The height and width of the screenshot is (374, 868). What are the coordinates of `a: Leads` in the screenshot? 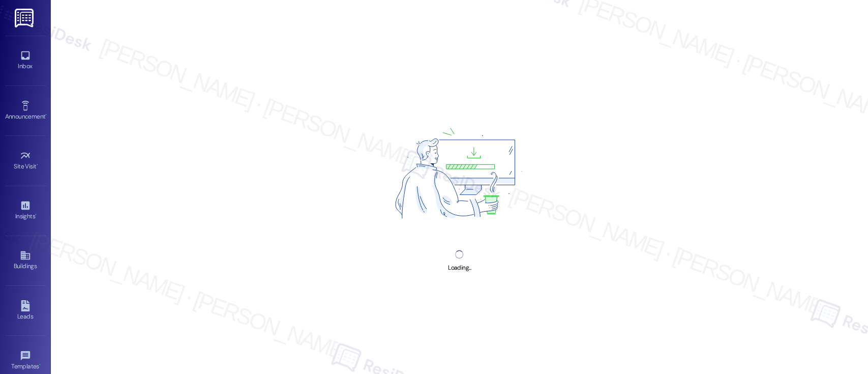 It's located at (26, 311).